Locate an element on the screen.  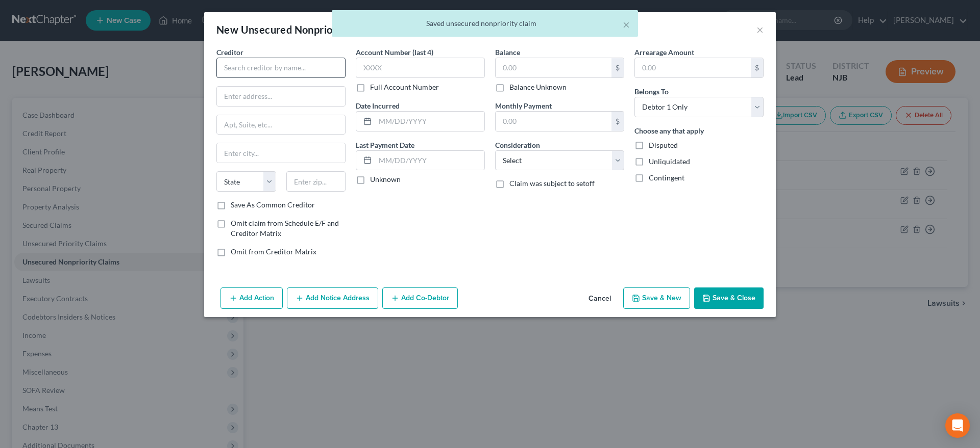
span: Claim was subject to setoff is located at coordinates (552, 183).